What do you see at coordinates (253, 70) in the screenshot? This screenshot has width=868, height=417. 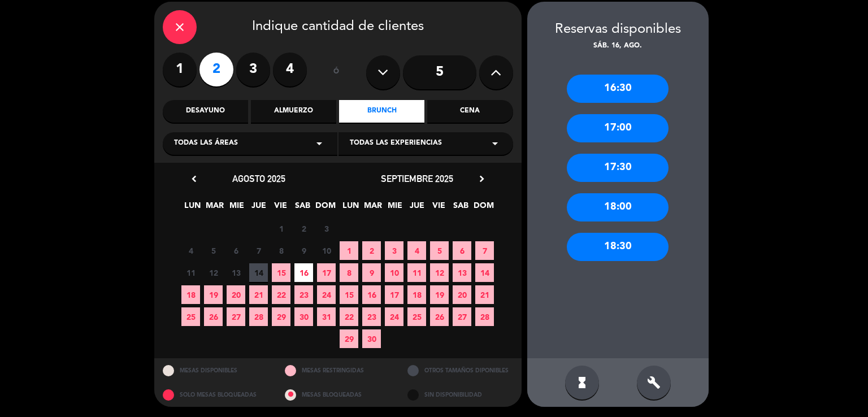 I see `label: 3` at bounding box center [253, 70].